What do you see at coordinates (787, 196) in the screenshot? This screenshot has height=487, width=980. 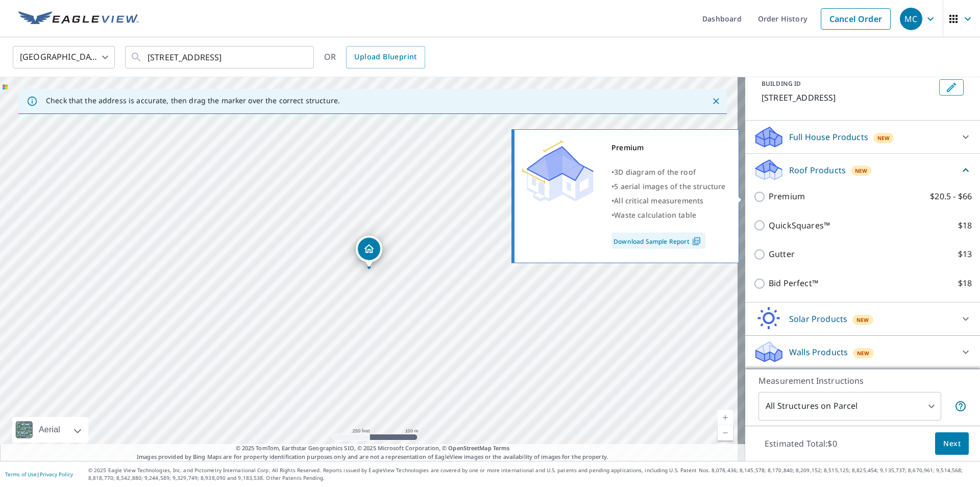 I see `p: Premium` at bounding box center [787, 196].